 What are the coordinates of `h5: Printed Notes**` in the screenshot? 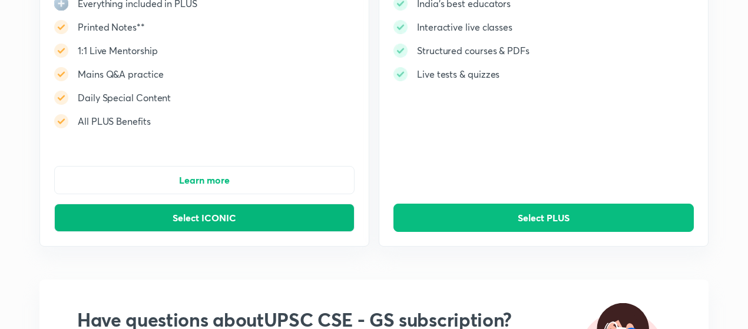 It's located at (111, 27).